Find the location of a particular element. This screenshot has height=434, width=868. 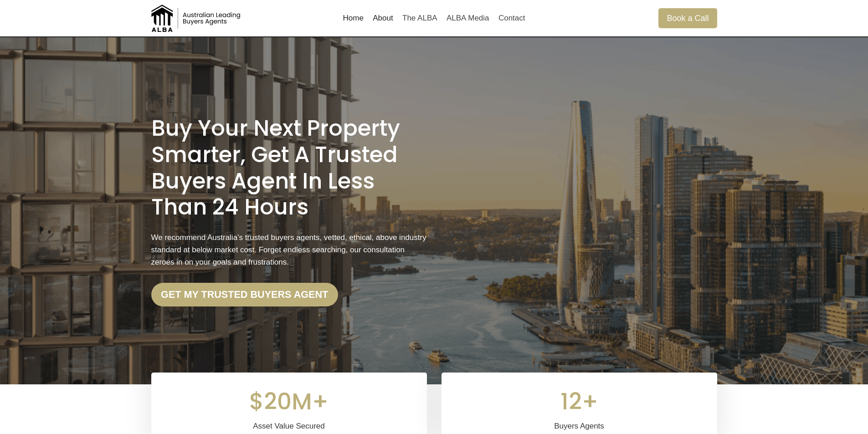

div: Asset Value Secured is located at coordinates (288, 426).